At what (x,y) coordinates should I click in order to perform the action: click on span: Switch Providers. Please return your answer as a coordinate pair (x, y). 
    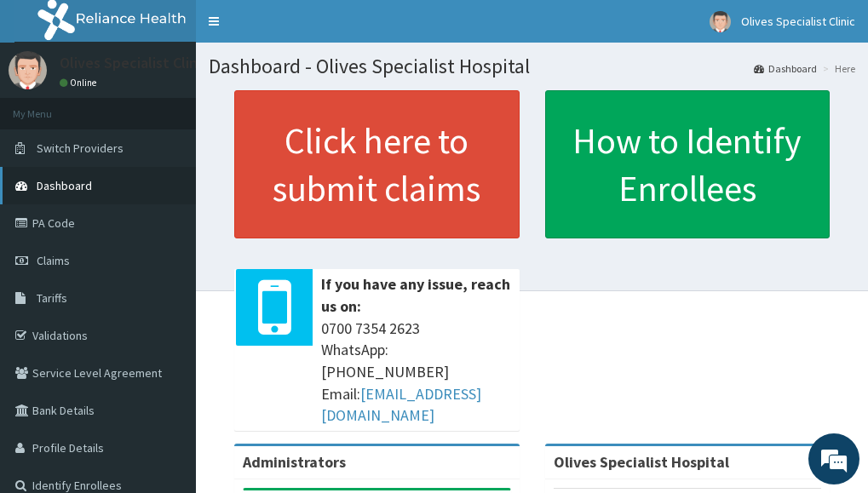
    Looking at the image, I should click on (80, 148).